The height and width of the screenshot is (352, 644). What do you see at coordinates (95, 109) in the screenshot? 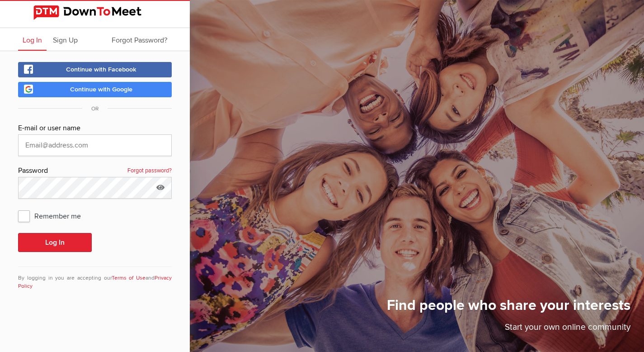
I see `span: OR` at bounding box center [95, 109].